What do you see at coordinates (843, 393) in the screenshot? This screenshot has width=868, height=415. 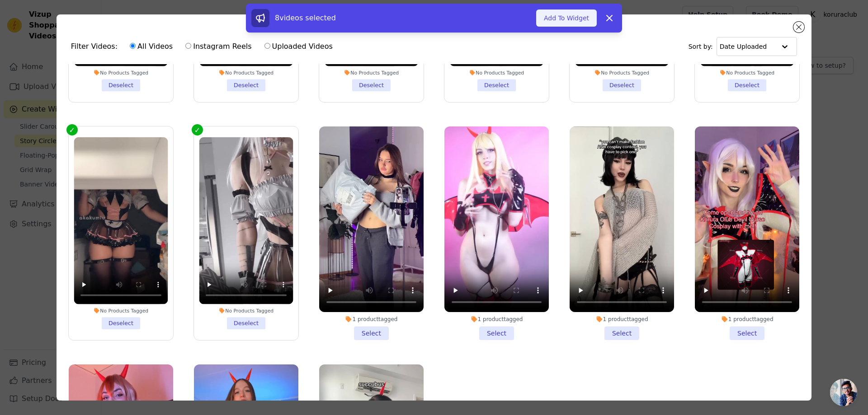 I see `a: 开放式聊天` at bounding box center [843, 393].